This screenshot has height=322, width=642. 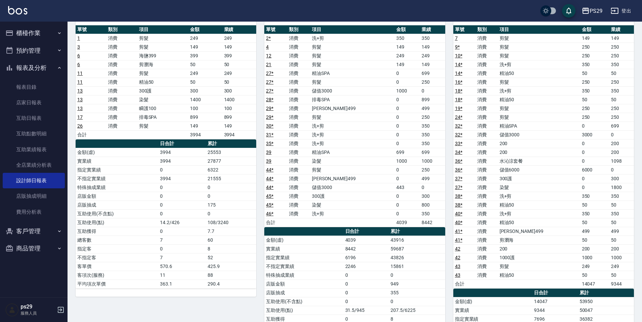 What do you see at coordinates (432, 100) in the screenshot?
I see `td: 899` at bounding box center [432, 100].